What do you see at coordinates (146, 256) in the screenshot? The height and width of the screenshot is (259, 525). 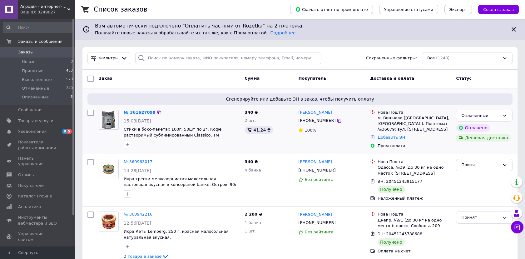 I see `a: 2 товара в заказе` at bounding box center [146, 256].